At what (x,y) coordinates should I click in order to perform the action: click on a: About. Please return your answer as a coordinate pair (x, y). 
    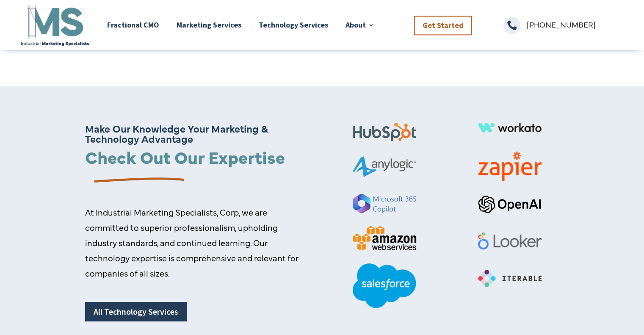
    Looking at the image, I should click on (360, 25).